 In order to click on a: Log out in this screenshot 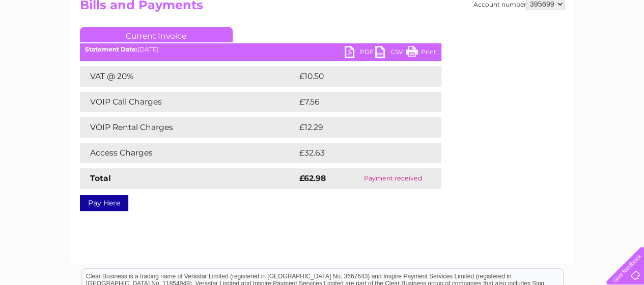, I will do `click(622, 47)`.